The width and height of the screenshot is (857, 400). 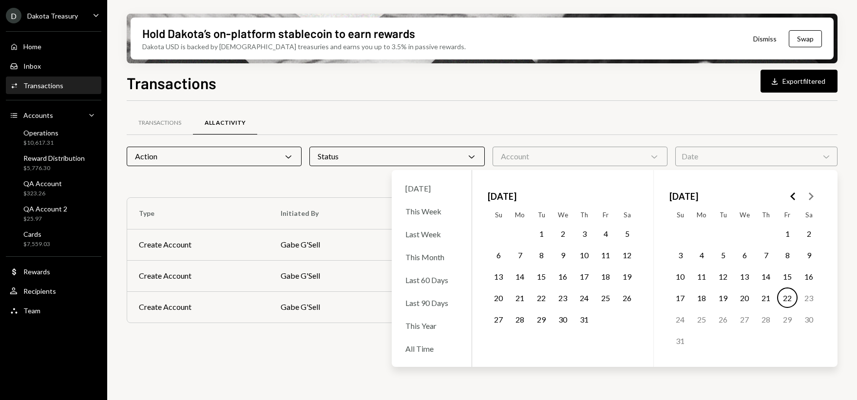 I want to click on button: Wednesday, July 16th, 2025, so click(x=563, y=276).